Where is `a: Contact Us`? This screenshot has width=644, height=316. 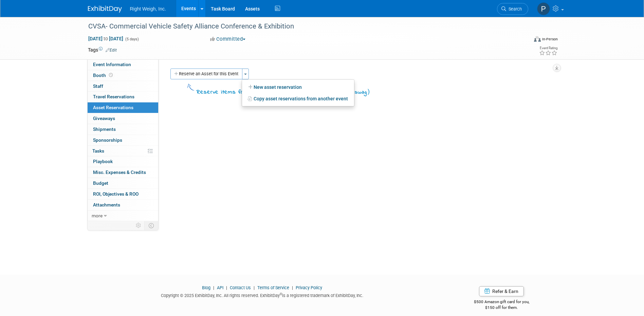 a: Contact Us is located at coordinates (240, 288).